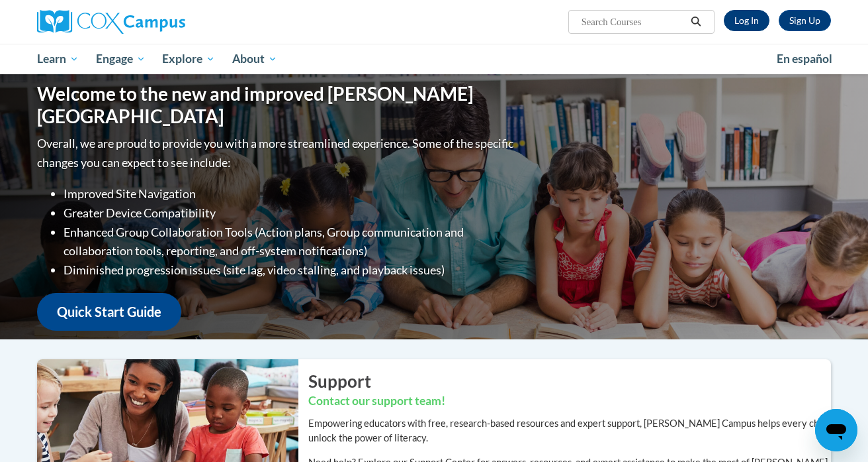  I want to click on a: Learn, so click(58, 59).